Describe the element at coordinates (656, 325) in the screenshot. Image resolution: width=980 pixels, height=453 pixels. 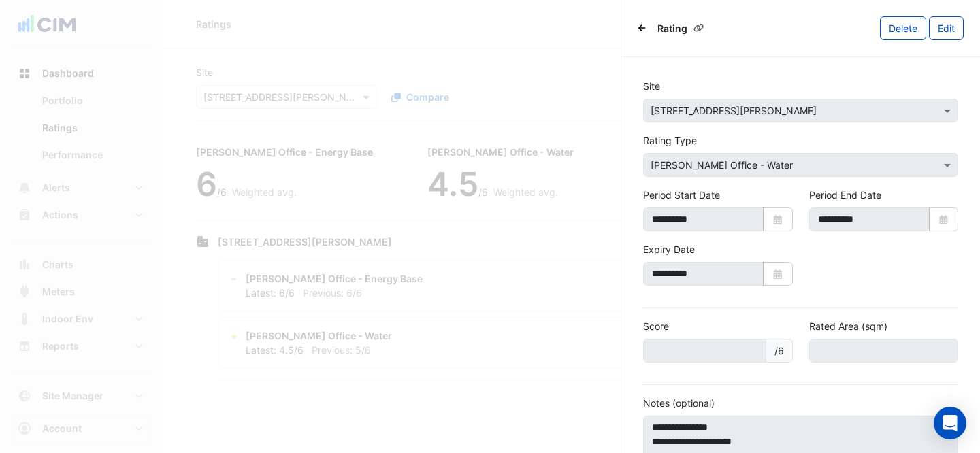
I see `label: Score` at that location.